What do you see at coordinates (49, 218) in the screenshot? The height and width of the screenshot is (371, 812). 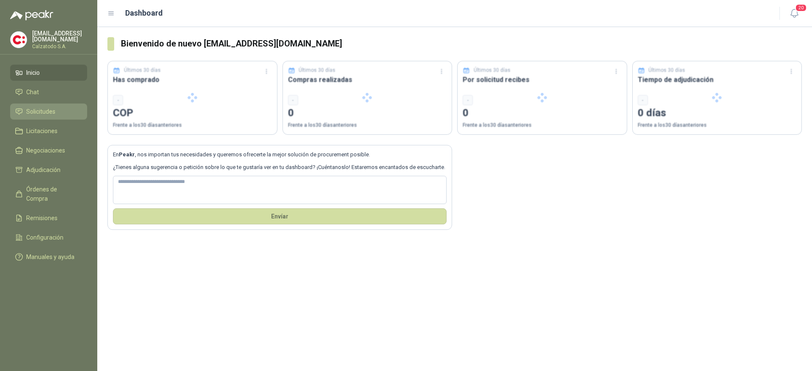 I see `a: Remisiones` at bounding box center [49, 218].